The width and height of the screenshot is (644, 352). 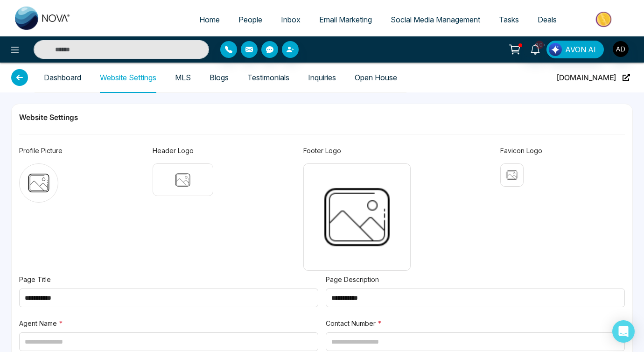 What do you see at coordinates (43, 18) in the screenshot?
I see `img: Nova CRM Logo` at bounding box center [43, 18].